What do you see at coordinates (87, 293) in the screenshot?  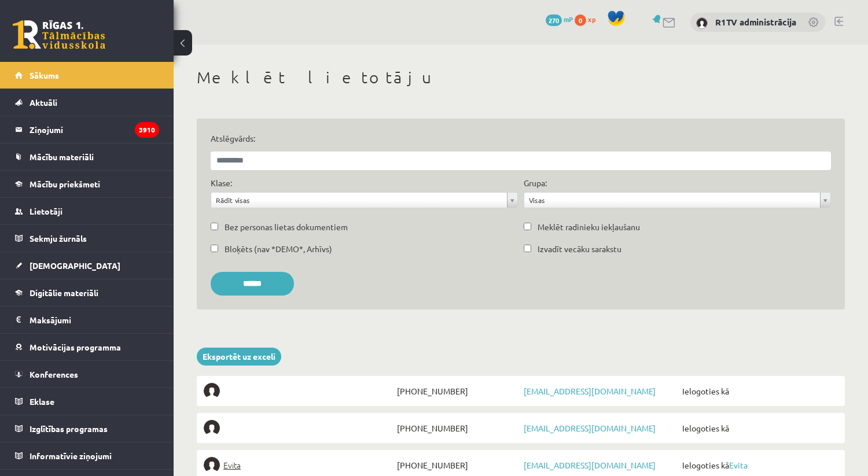 I see `a: Digitālie materiāli` at bounding box center [87, 293].